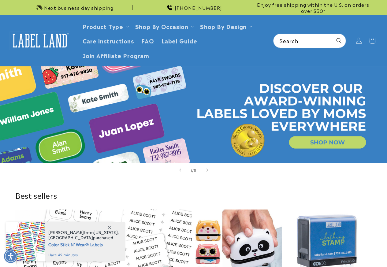 This screenshot has height=267, width=387. What do you see at coordinates (79, 8) in the screenshot?
I see `span: Next business day shipping` at bounding box center [79, 8].